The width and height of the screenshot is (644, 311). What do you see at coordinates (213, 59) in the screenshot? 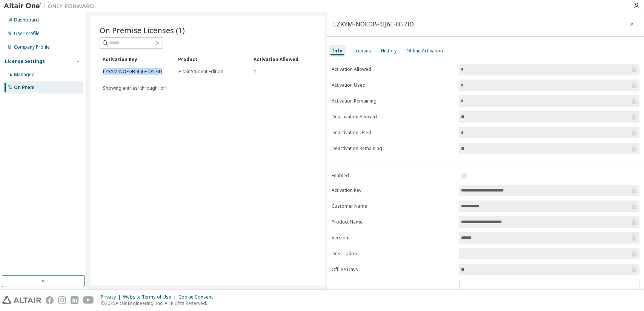
I see `div: Product` at bounding box center [213, 59].